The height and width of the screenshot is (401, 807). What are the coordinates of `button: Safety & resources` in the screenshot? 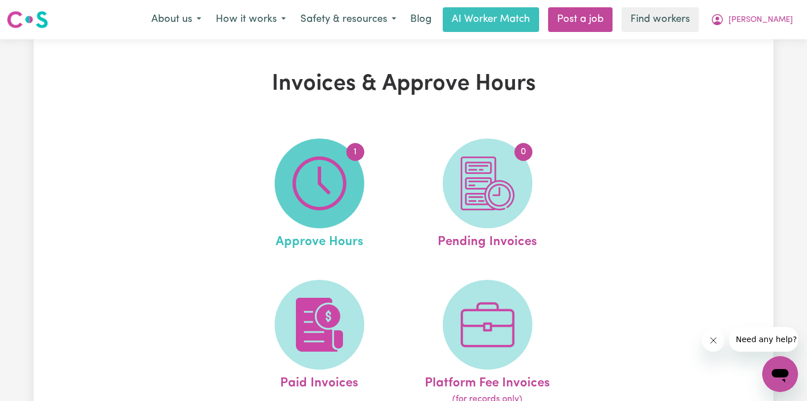 It's located at (348, 20).